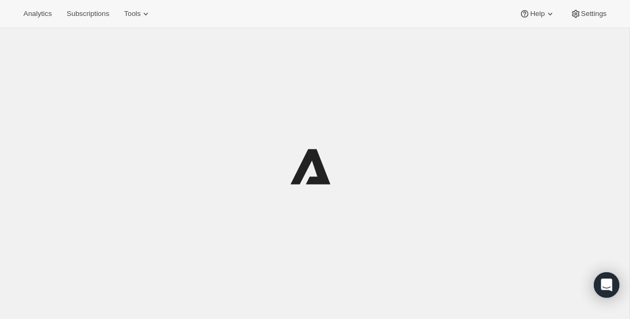 The width and height of the screenshot is (630, 319). I want to click on span: Settings, so click(594, 14).